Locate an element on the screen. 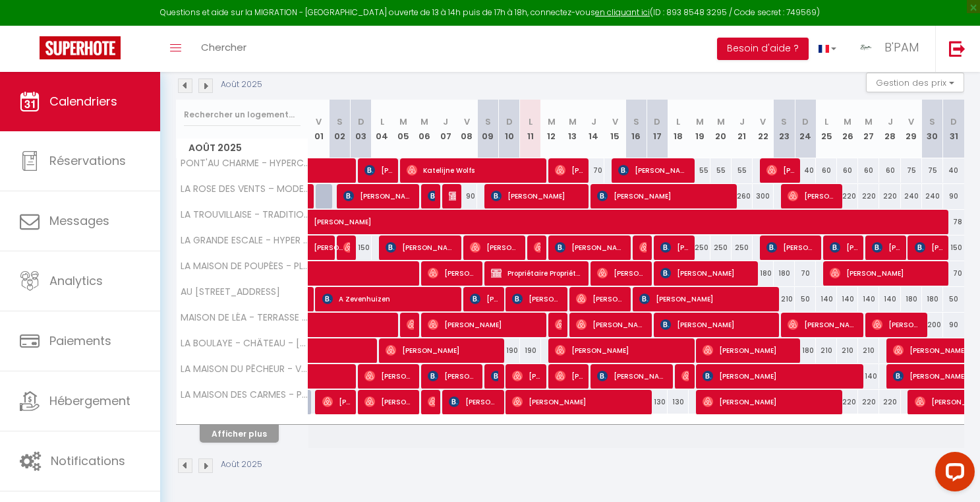  img: Super Booking is located at coordinates (80, 47).